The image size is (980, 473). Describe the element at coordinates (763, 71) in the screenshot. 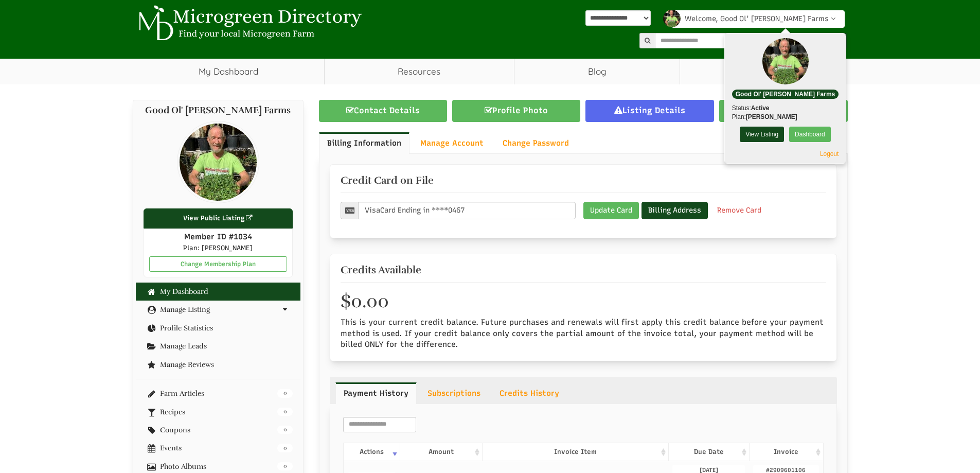

I see `a: Shop` at that location.